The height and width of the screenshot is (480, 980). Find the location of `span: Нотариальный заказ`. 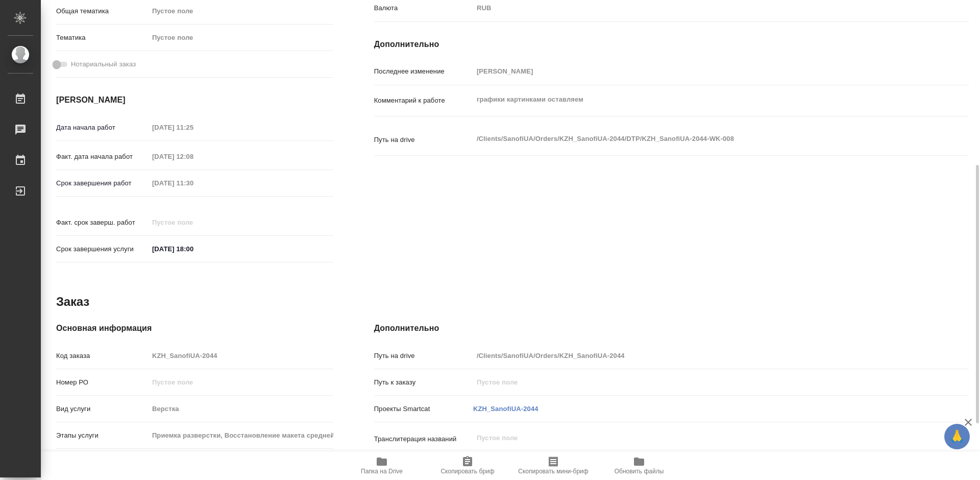

span: Нотариальный заказ is located at coordinates (103, 64).